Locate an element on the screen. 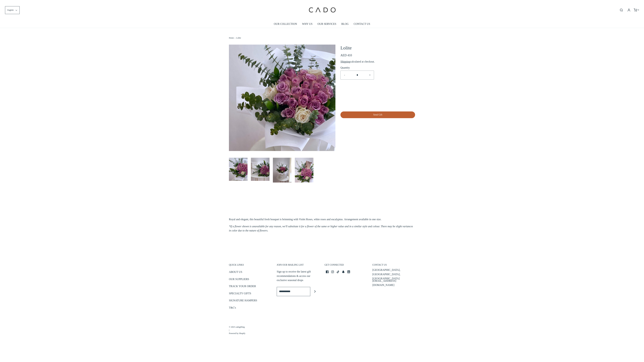 Image resolution: width=644 pixels, height=362 pixels. h3: CONTACT US is located at coordinates (394, 266).